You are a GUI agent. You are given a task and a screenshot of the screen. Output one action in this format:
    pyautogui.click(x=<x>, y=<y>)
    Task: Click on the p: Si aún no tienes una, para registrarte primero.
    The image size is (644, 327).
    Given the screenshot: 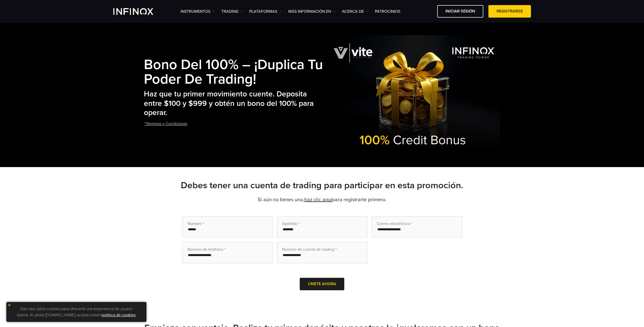 What is the action you would take?
    pyautogui.click(x=322, y=200)
    